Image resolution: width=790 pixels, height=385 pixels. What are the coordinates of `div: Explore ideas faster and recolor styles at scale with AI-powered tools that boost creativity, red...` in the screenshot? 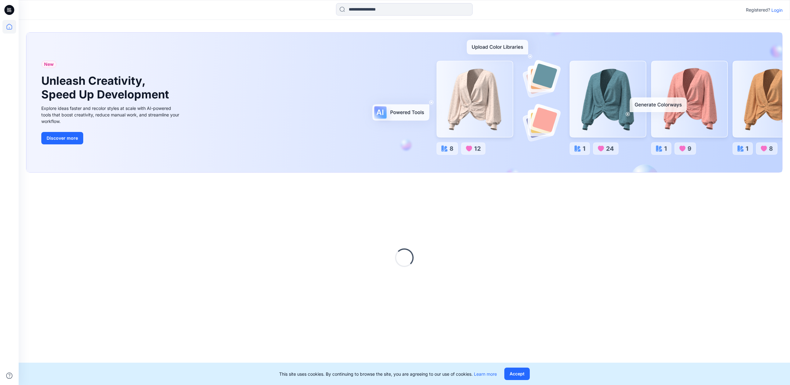 It's located at (111, 115).